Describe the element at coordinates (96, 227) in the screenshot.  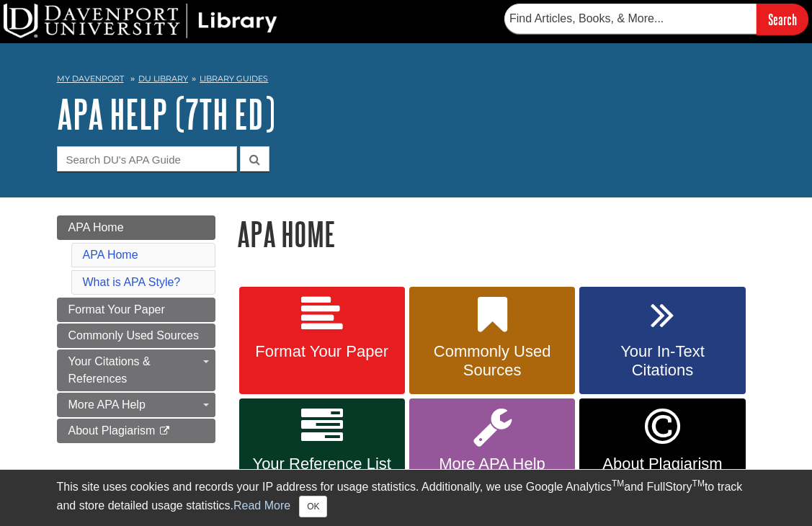
I see `span: APA Home` at that location.